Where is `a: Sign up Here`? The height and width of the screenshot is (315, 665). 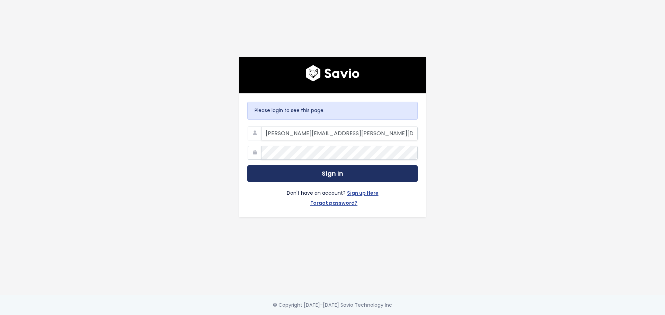 a: Sign up Here is located at coordinates (363, 194).